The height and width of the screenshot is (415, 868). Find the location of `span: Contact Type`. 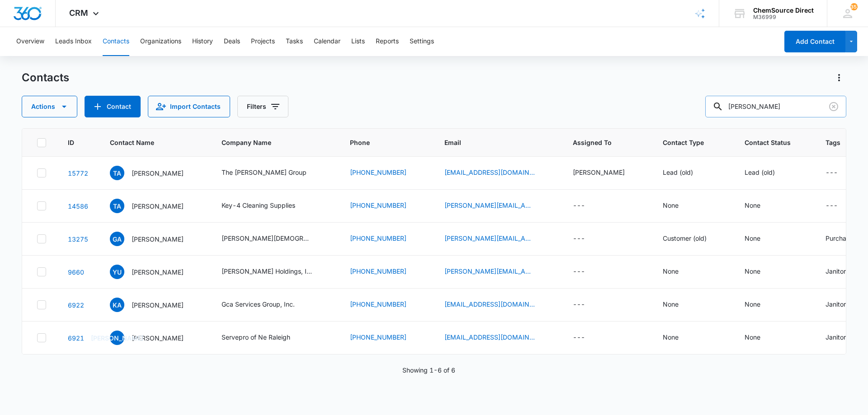

span: Contact Type is located at coordinates (686, 142).